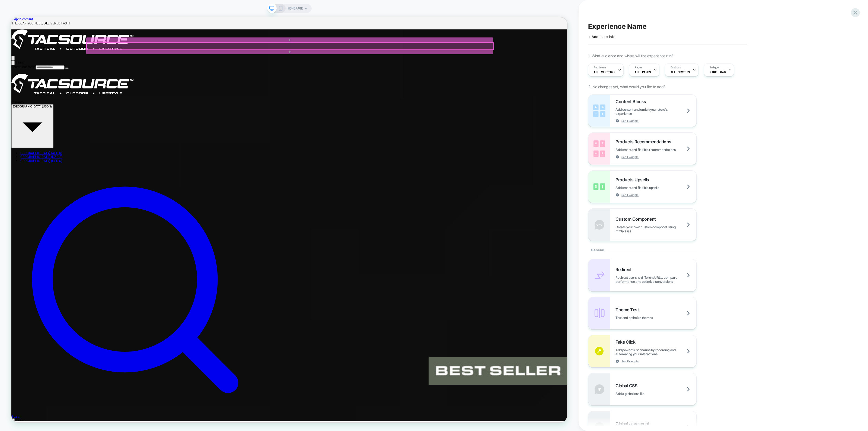 The image size is (868, 431). Describe the element at coordinates (652, 149) in the screenshot. I see `span: Add smart and flexible recommendations` at that location.